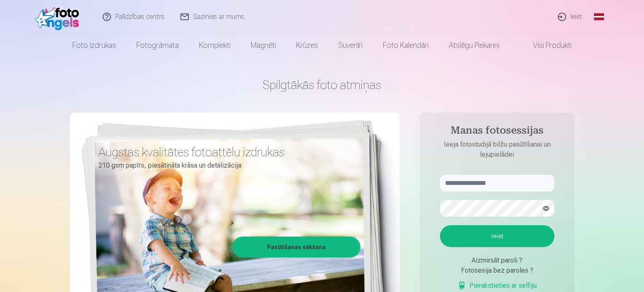 The width and height of the screenshot is (644, 292). I want to click on a: Magnēti, so click(263, 45).